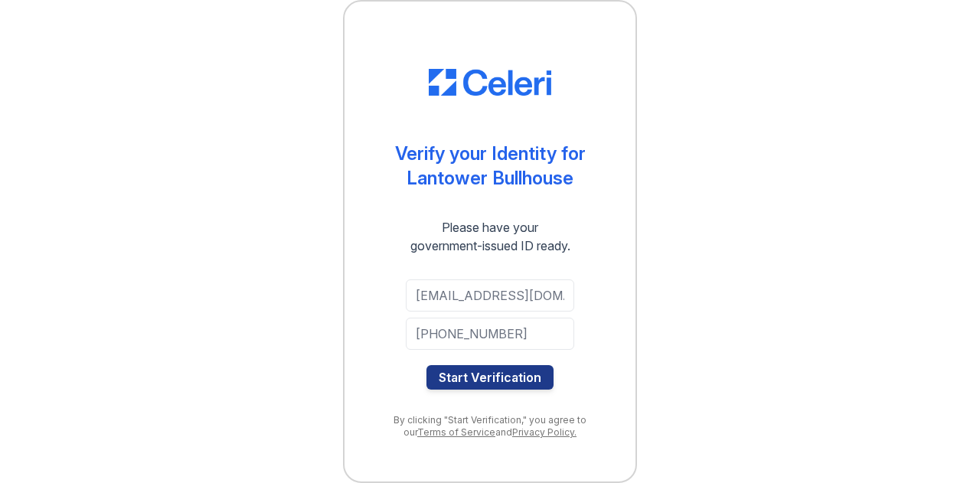 The height and width of the screenshot is (483, 980). Describe the element at coordinates (490, 377) in the screenshot. I see `button: Start Verification` at that location.